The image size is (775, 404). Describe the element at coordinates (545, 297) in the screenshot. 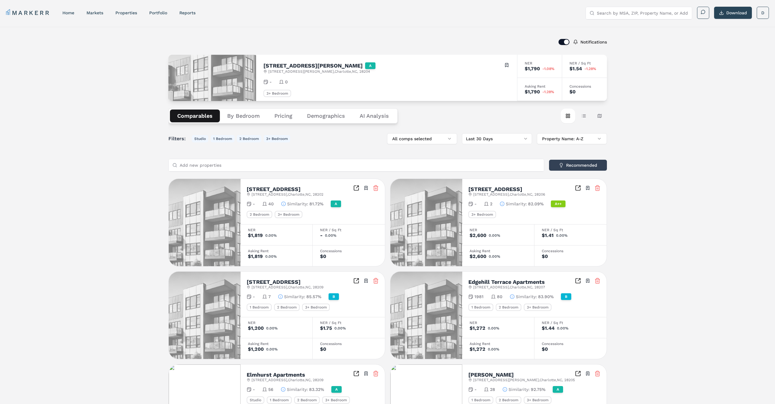

I see `span: 83.90%` at that location.